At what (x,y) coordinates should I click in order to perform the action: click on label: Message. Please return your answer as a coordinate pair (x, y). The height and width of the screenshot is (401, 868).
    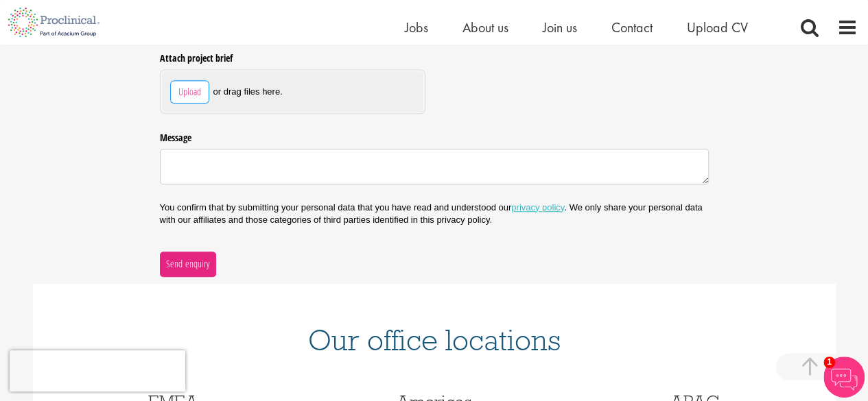
    Looking at the image, I should click on (434, 136).